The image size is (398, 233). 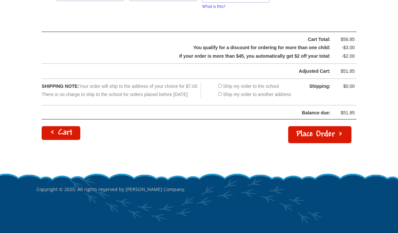 What do you see at coordinates (195, 39) in the screenshot?
I see `div: Cart Total:` at bounding box center [195, 39].